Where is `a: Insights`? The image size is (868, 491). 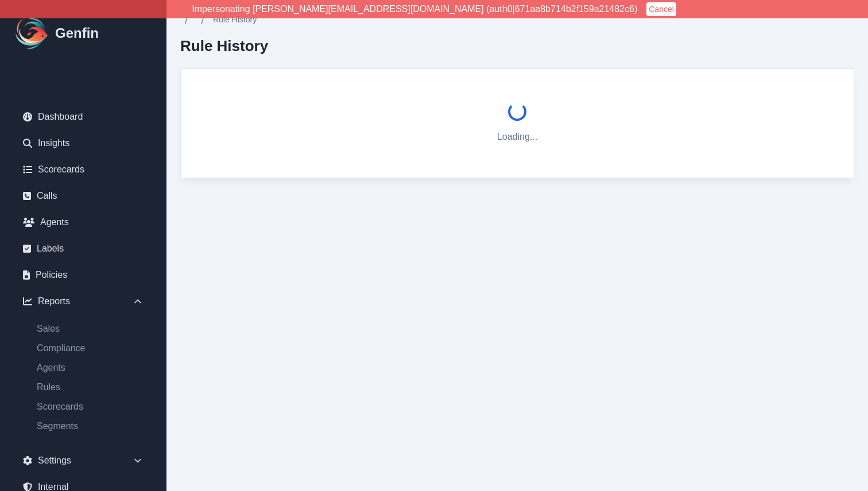 a: Insights is located at coordinates (83, 143).